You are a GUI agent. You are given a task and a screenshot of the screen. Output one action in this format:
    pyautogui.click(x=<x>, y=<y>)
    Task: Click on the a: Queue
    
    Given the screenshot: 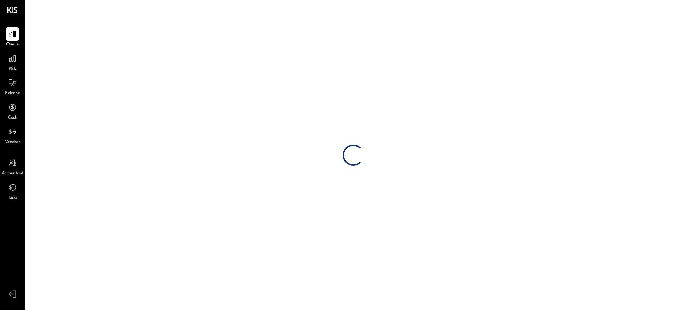 What is the action you would take?
    pyautogui.click(x=12, y=38)
    